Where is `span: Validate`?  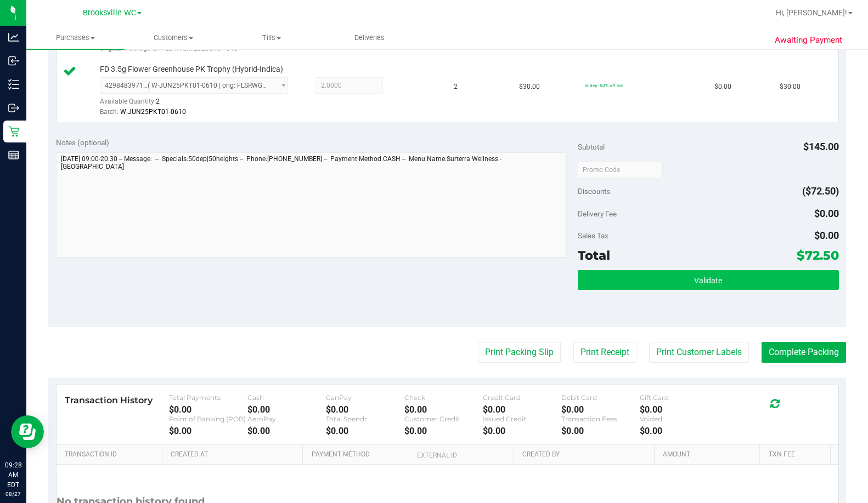 span: Validate is located at coordinates (708, 281).